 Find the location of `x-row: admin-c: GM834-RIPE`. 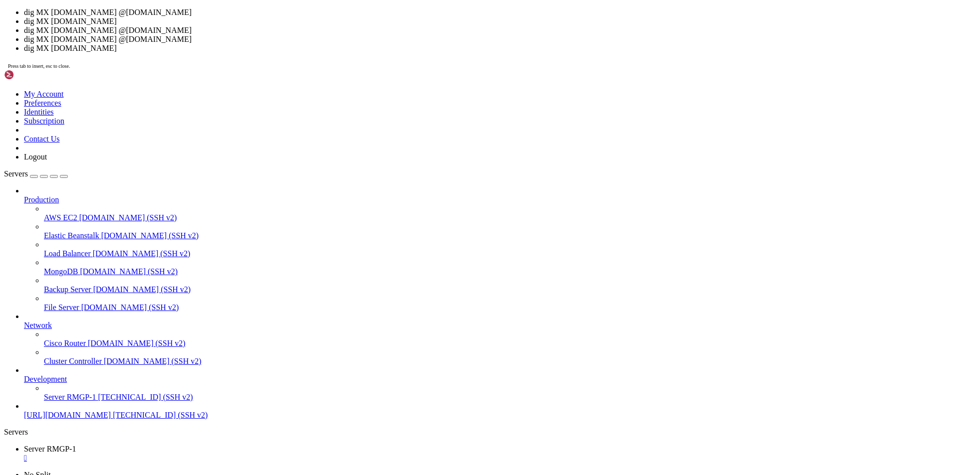

x-row: admin-c: GM834-RIPE is located at coordinates (416, 279).